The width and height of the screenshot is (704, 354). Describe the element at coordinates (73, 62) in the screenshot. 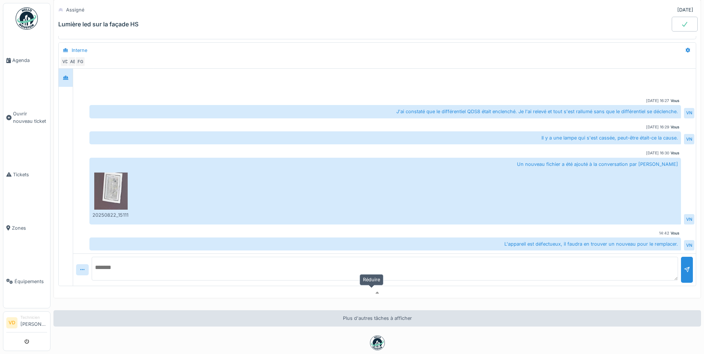

I see `div: AB` at that location.